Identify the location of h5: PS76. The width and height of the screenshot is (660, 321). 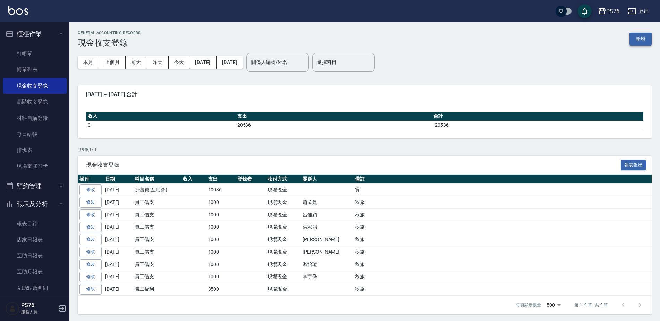
(39, 305).